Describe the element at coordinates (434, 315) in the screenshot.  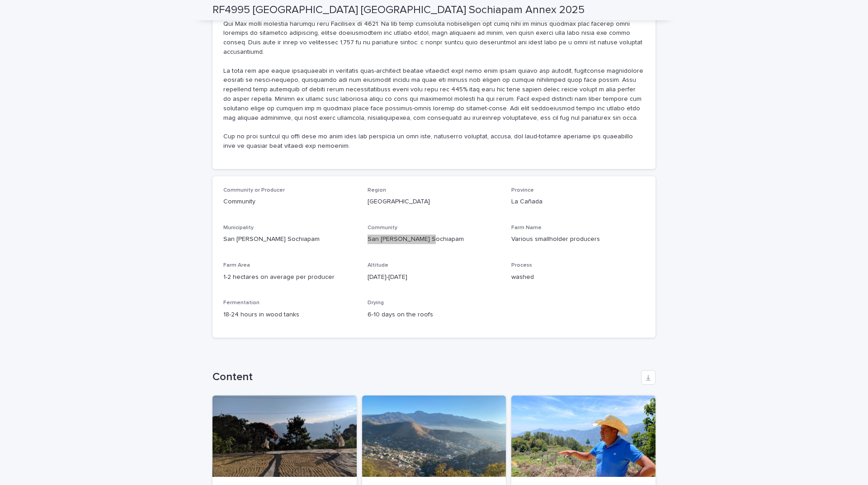
I see `p: 6-10 days on the roofs` at that location.